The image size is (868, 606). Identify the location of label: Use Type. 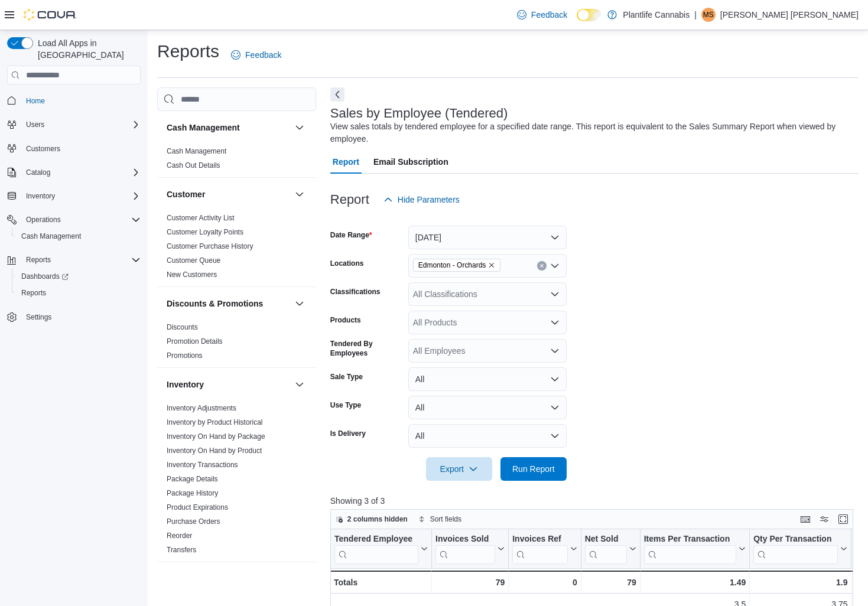
(346, 405).